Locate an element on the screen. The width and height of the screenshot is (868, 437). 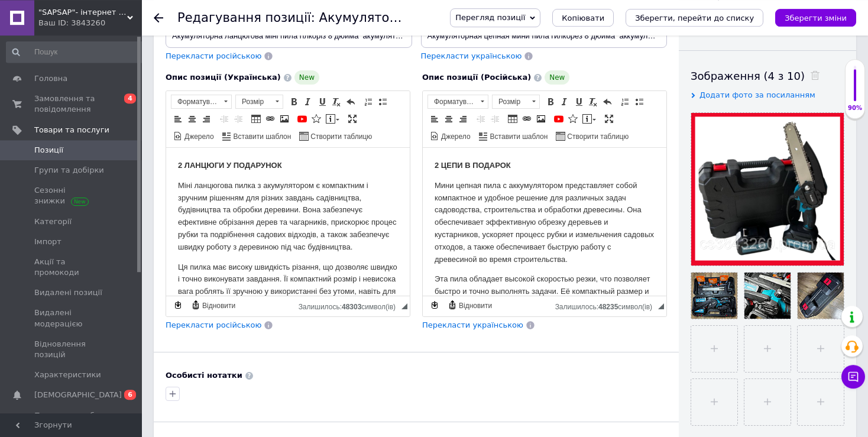
span: Позиції is located at coordinates (49, 150).